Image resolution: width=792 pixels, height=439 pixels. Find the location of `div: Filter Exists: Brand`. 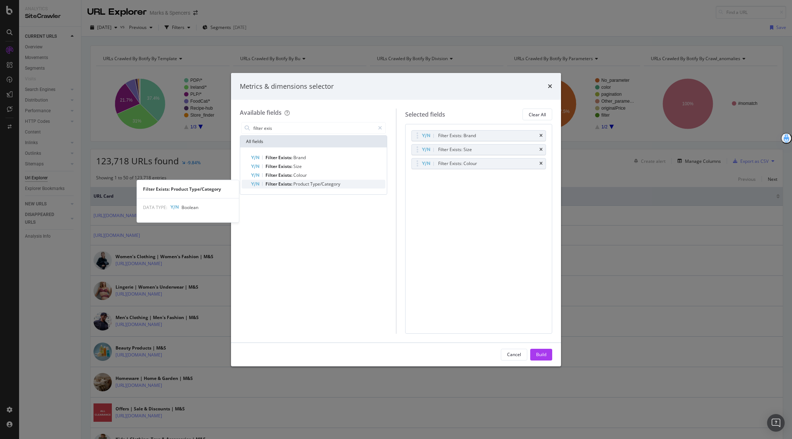

div: Filter Exists: Brand is located at coordinates (457, 136).